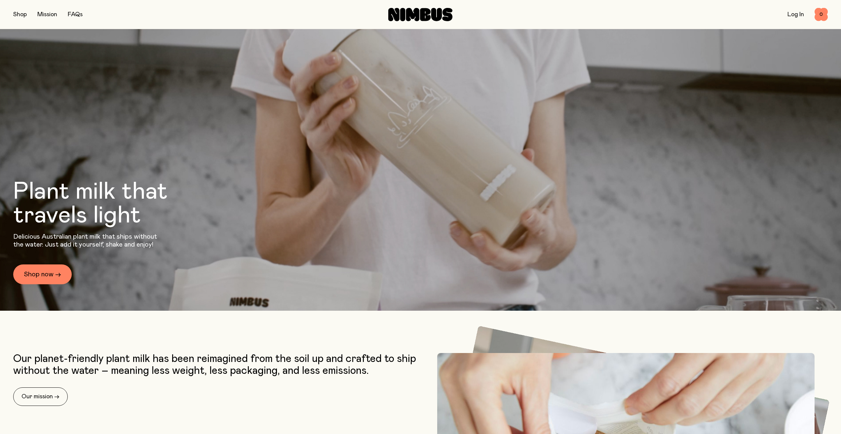 Image resolution: width=841 pixels, height=434 pixels. What do you see at coordinates (42, 274) in the screenshot?
I see `a: Shop now →` at bounding box center [42, 274].